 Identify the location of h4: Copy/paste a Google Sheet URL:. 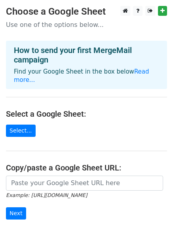
(86, 168).